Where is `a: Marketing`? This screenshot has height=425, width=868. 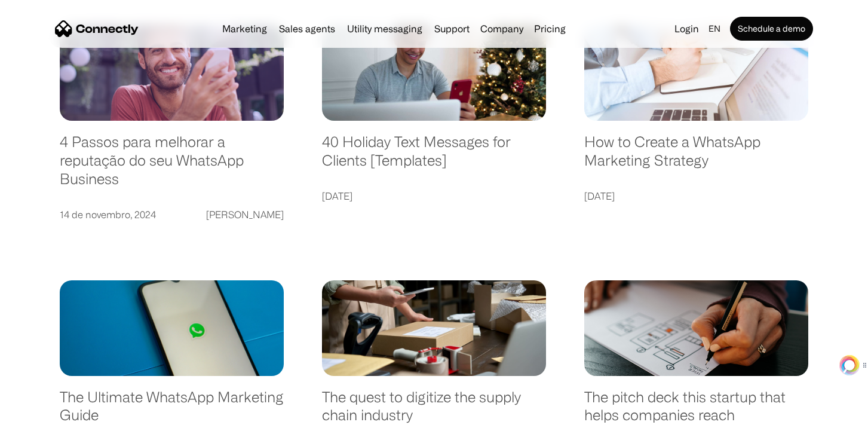 a: Marketing is located at coordinates (244, 29).